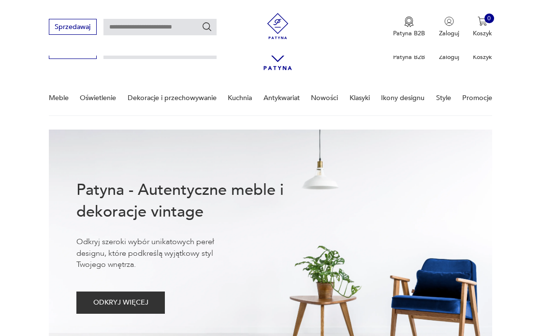  Describe the element at coordinates (281, 98) in the screenshot. I see `a: Antykwariat` at that location.